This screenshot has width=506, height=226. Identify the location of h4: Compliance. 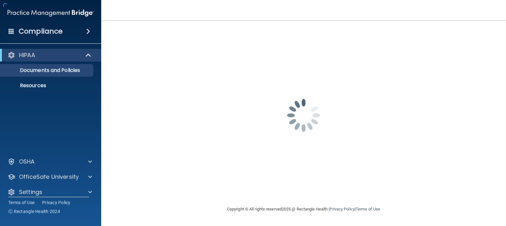
(41, 31).